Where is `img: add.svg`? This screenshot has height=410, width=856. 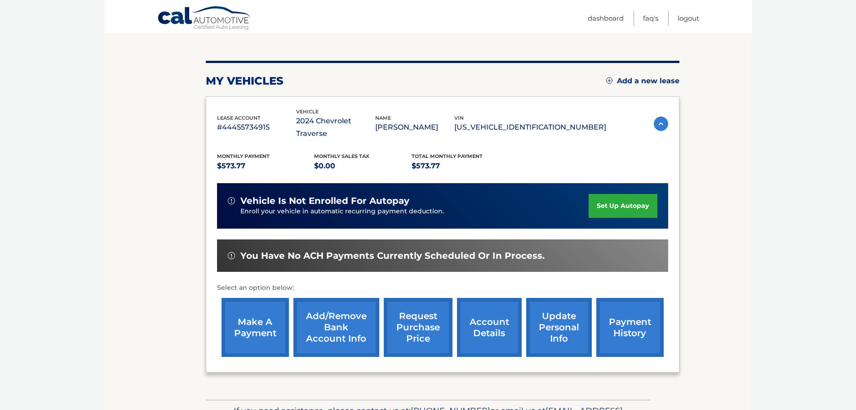
img: add.svg is located at coordinates (610, 80).